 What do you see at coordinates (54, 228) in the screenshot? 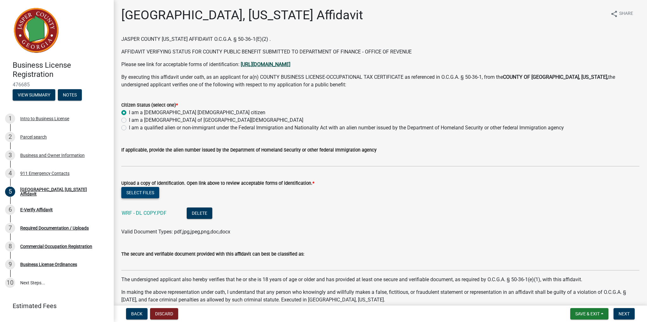
I see `div: Required Documentation / Uploads` at bounding box center [54, 228].